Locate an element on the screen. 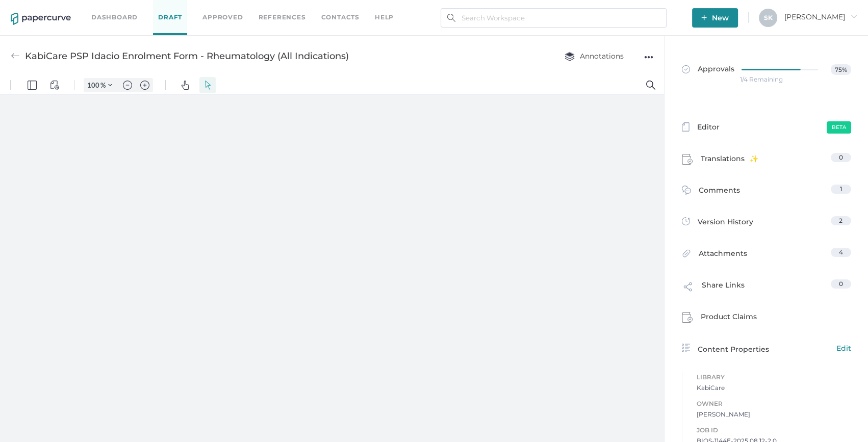  a: Translations0 is located at coordinates (766, 160).